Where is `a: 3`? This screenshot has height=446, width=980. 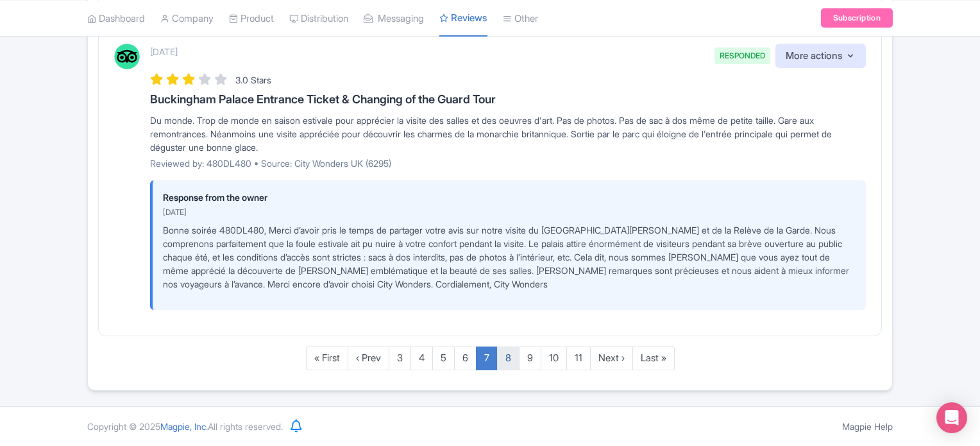
a: 3 is located at coordinates (400, 358).